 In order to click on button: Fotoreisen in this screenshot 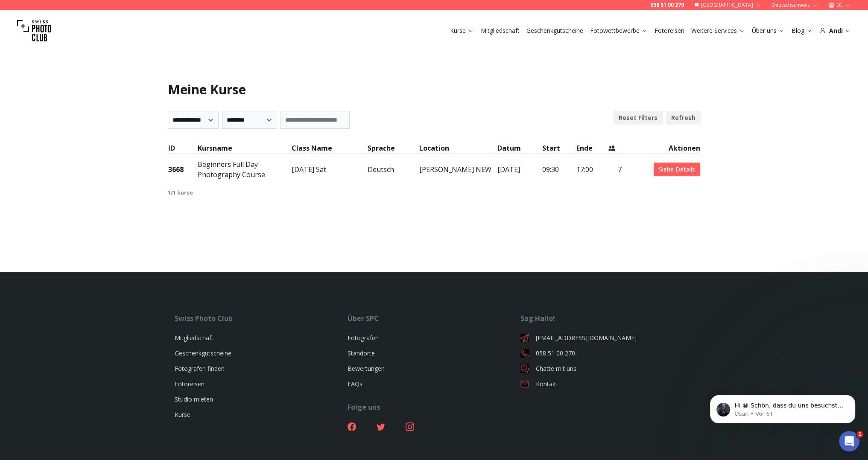, I will do `click(670, 31)`.